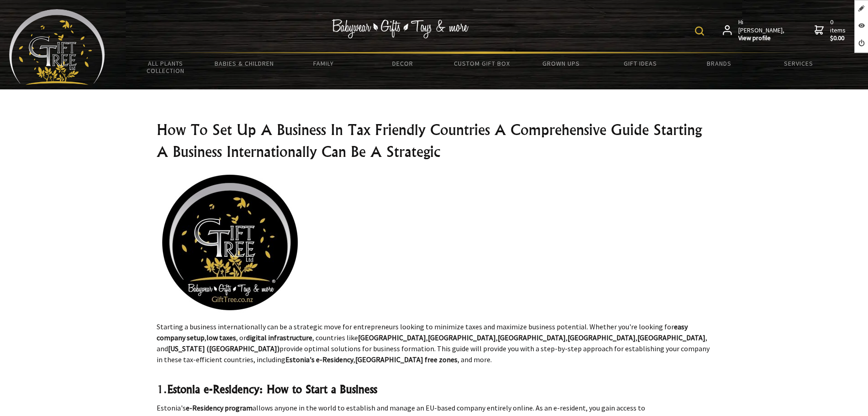 This screenshot has width=868, height=416. Describe the element at coordinates (482, 63) in the screenshot. I see `a: Custom Gift Box` at that location.